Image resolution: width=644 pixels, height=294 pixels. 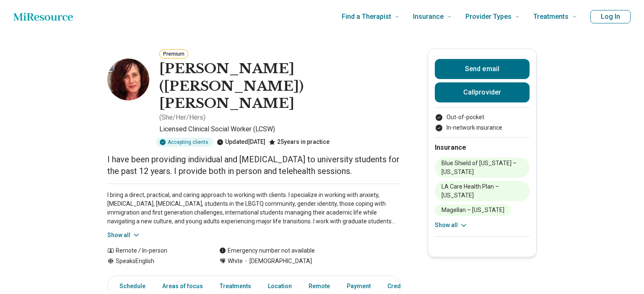 I want to click on div: Remote / In-person, so click(x=155, y=251).